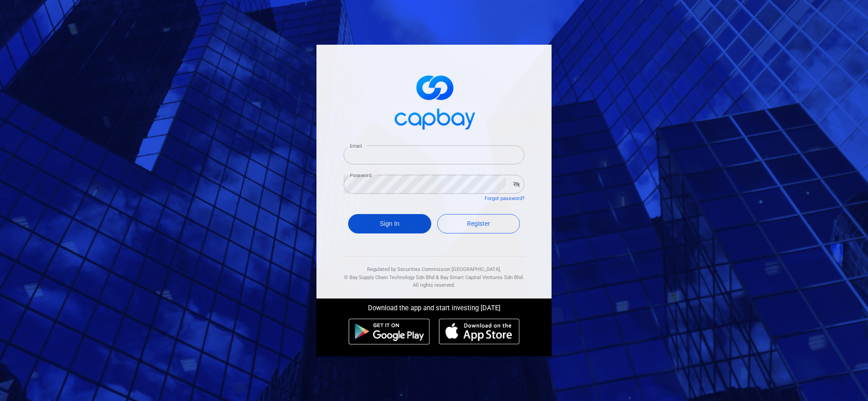 This screenshot has height=401, width=868. What do you see at coordinates (434, 101) in the screenshot?
I see `img: logo` at bounding box center [434, 101].